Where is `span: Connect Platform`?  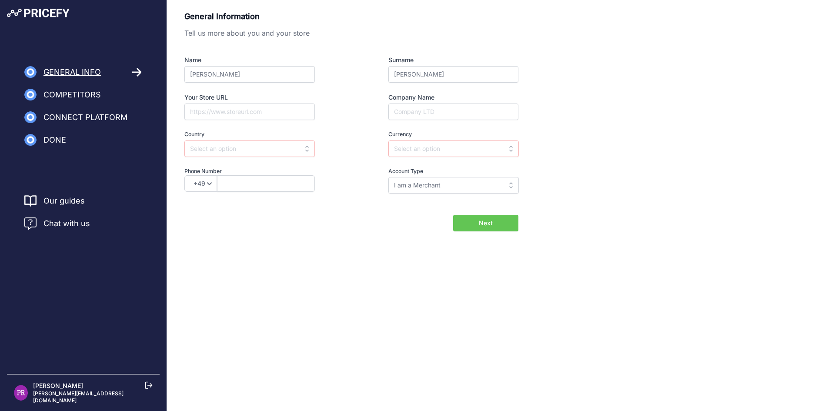
span: Connect Platform is located at coordinates (85, 117).